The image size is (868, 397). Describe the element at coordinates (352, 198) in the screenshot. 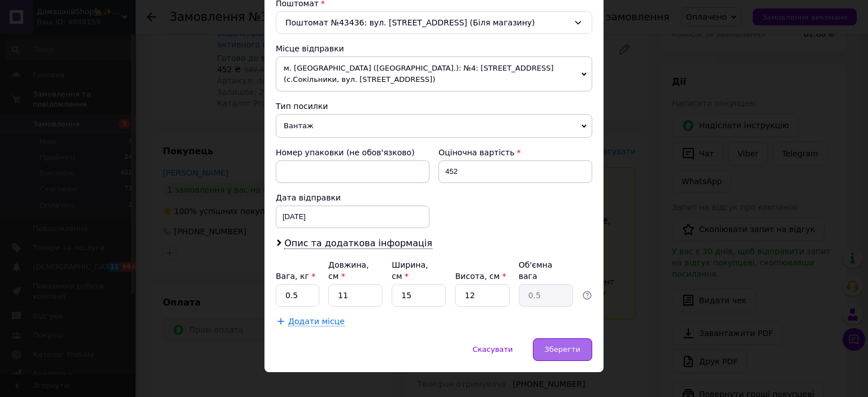

I see `div: Дата відправки` at that location.